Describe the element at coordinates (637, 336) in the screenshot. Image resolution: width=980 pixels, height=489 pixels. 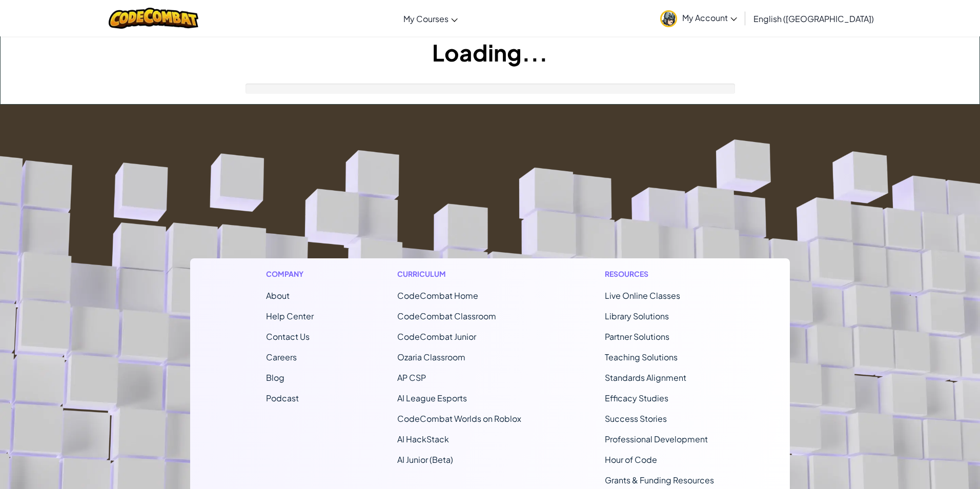
I see `a: Partner Solutions` at that location.